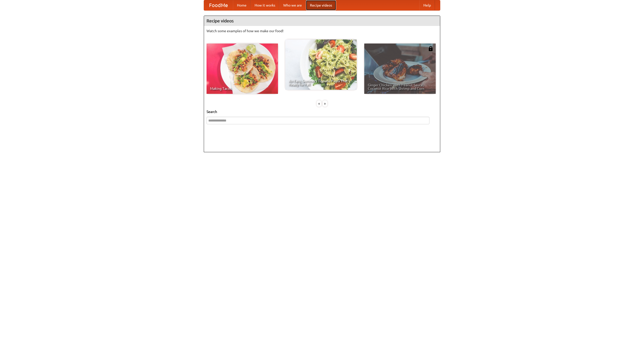 The height and width of the screenshot is (356, 644). Describe the element at coordinates (431, 48) in the screenshot. I see `img: 483408.png` at that location.